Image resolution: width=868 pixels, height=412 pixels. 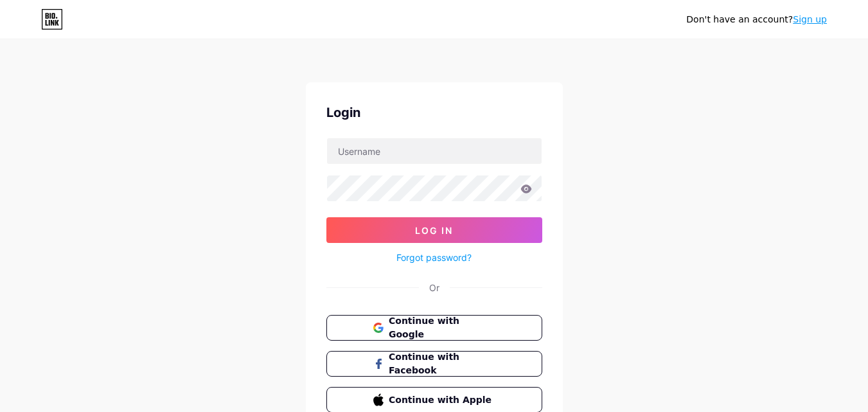 What do you see at coordinates (757, 20) in the screenshot?
I see `div: Don't have an account?` at bounding box center [757, 20].